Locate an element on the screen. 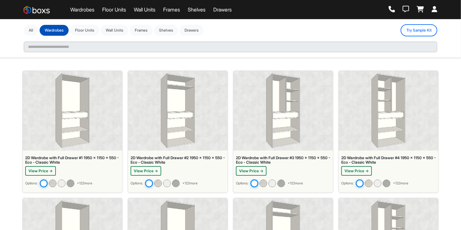  a: Wall Units is located at coordinates (145, 10).